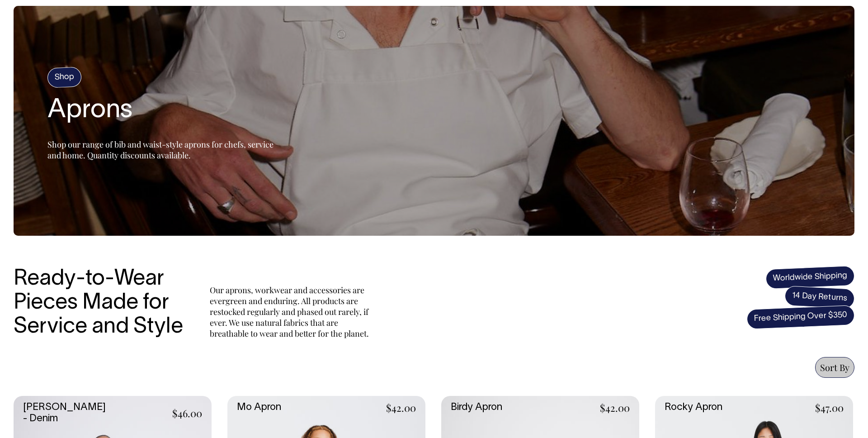 Image resolution: width=868 pixels, height=438 pixels. What do you see at coordinates (801, 317) in the screenshot?
I see `span: Free Shipping Over $350` at bounding box center [801, 317].